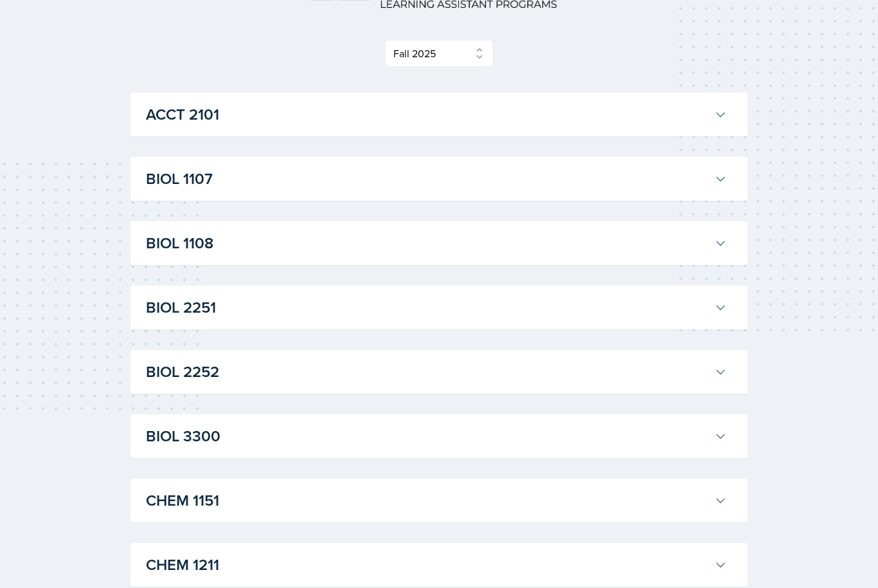 This screenshot has height=588, width=878. I want to click on h3: BIOL 1108, so click(427, 243).